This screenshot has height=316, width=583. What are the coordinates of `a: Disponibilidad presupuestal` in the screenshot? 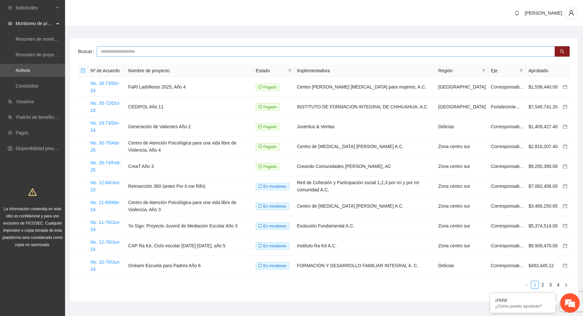 It's located at (43, 148).